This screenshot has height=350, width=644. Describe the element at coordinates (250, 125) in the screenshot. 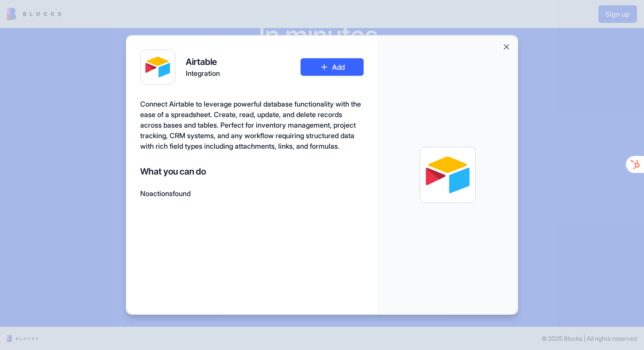

I see `span: Connect Airtable to leverage powerful database functionality with the ease of a spreadsheet. Crea...` at that location.